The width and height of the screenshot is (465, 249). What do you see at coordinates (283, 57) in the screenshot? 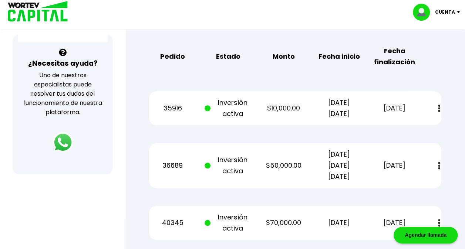
I see `b: Monto` at bounding box center [283, 57].